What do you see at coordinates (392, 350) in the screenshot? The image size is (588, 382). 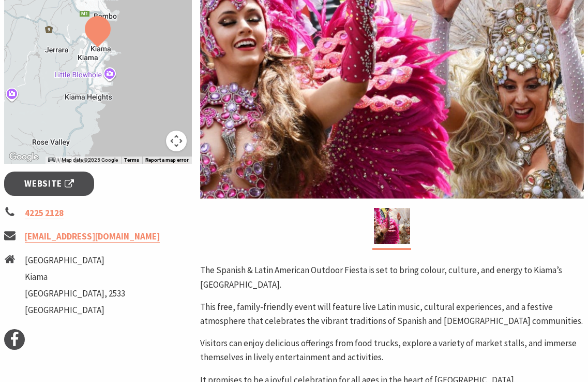 I see `p: Visitors can enjoy delicious offerings from food trucks, explore a variety of market stalls, and ...` at bounding box center [392, 350].